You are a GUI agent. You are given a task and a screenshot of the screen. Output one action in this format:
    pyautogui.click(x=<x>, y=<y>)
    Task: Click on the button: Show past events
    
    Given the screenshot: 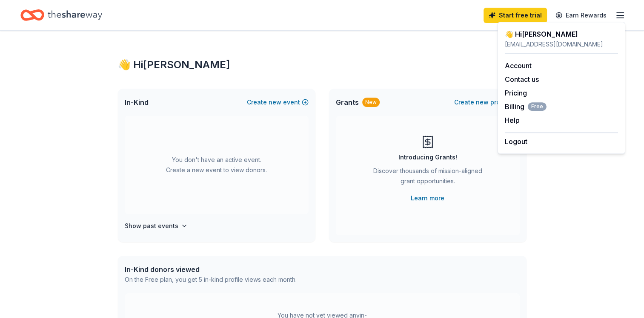 What is the action you would take?
    pyautogui.click(x=156, y=226)
    